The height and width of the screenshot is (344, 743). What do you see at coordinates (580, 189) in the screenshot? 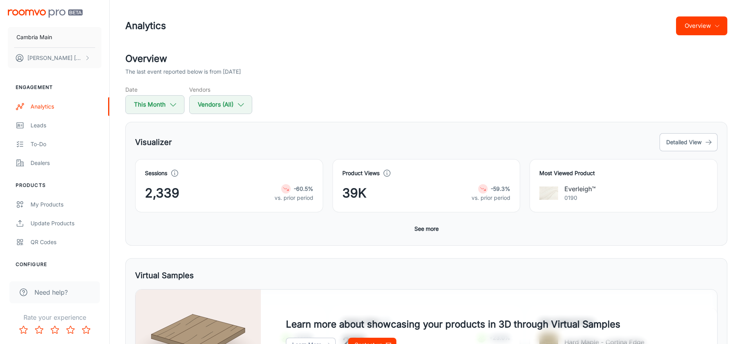
I see `p: Everleigh™` at bounding box center [580, 189].